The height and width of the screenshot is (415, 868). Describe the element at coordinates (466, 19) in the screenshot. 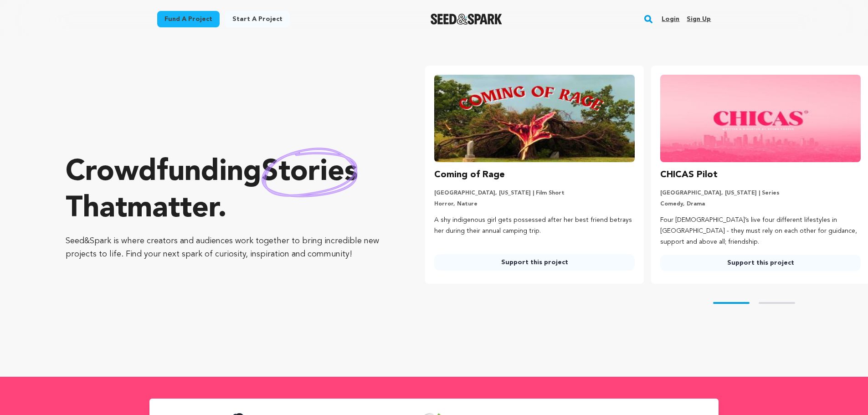

I see `a: Seed&Spark Homepage` at that location.